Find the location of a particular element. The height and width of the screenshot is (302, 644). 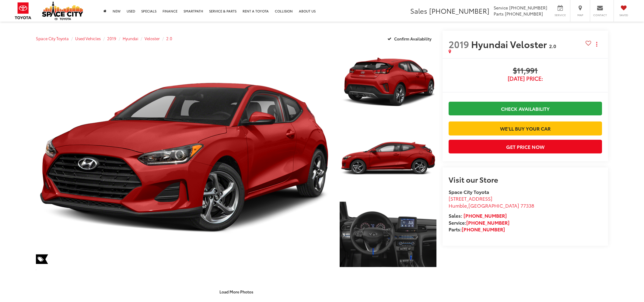

button: Actions is located at coordinates (596, 44).